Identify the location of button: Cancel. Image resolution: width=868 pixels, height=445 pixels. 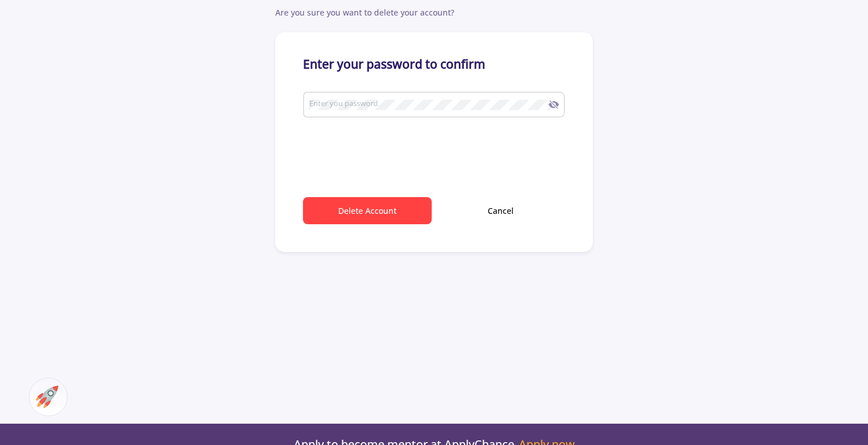
(500, 210).